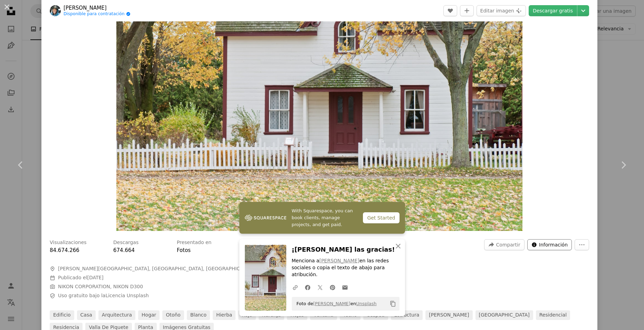 The image size is (644, 330). I want to click on span: With Squarespace, you can book clients, manage projects, and get paid., so click(325, 218).